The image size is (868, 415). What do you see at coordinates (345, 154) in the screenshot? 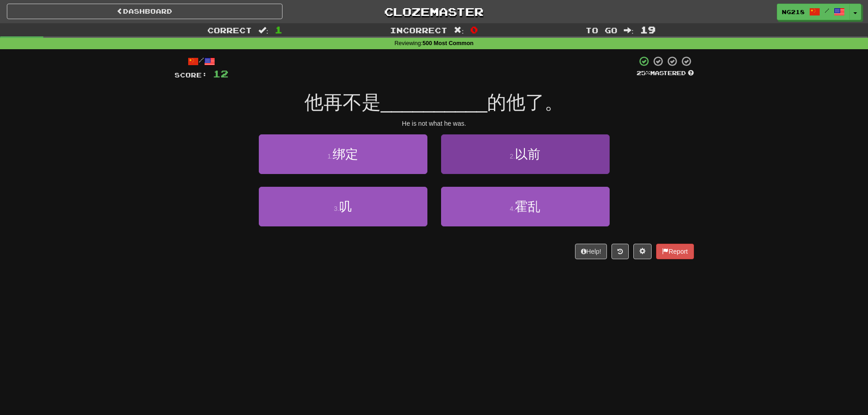
I see `span: 绑定` at bounding box center [345, 154].